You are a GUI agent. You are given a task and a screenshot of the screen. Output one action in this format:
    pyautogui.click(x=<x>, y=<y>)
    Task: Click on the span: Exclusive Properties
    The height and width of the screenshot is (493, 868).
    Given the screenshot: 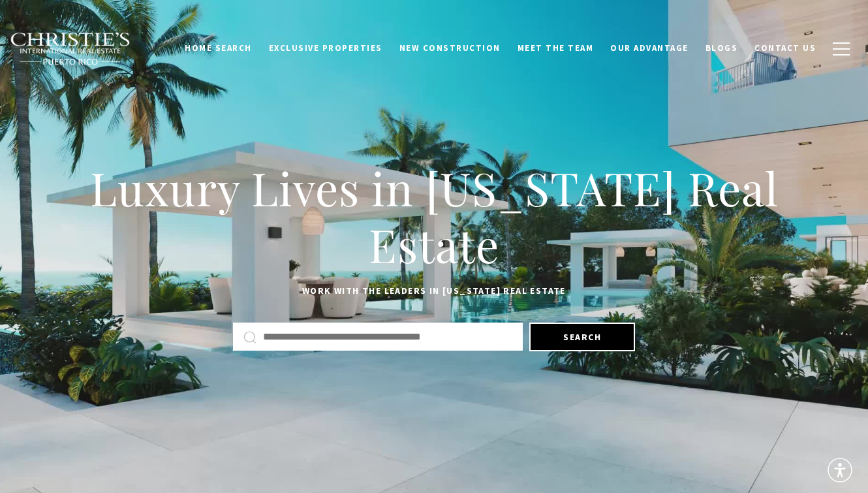 What is the action you would take?
    pyautogui.click(x=326, y=48)
    